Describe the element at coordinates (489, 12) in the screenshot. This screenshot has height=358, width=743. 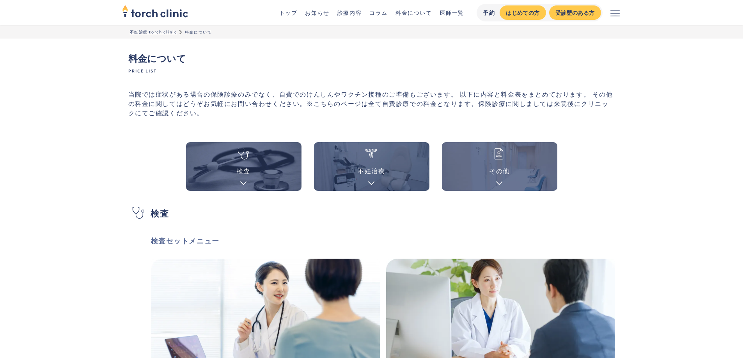
I see `div: 予約` at that location.